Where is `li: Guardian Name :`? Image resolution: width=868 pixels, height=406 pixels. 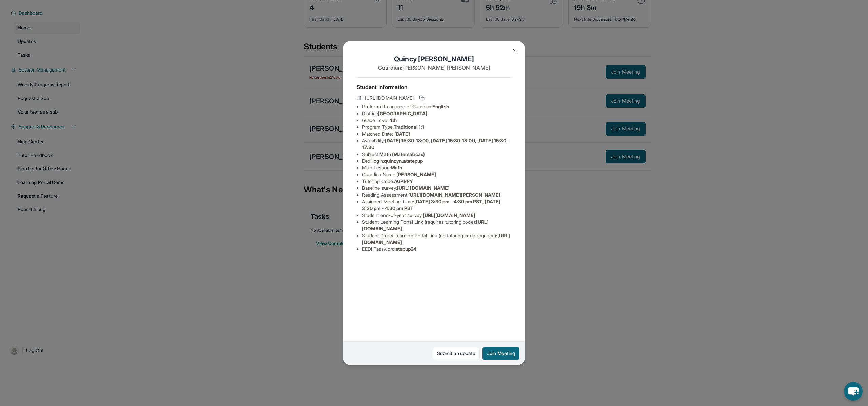
li: Guardian Name : is located at coordinates (437, 174).